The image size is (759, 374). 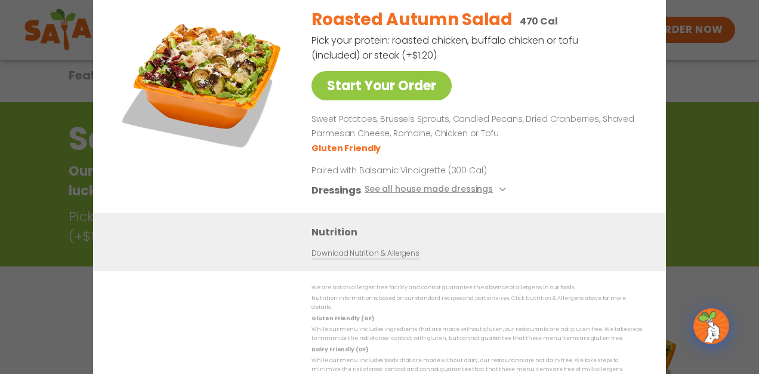 What do you see at coordinates (340, 349) in the screenshot?
I see `strong: Dairy Friendly (DF)` at bounding box center [340, 349].